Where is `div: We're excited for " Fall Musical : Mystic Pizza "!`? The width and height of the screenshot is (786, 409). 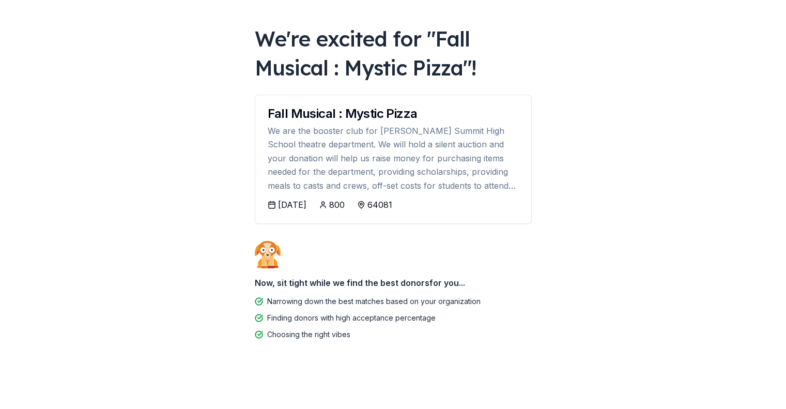
div: We're excited for " Fall Musical : Mystic Pizza "! is located at coordinates (393, 53).